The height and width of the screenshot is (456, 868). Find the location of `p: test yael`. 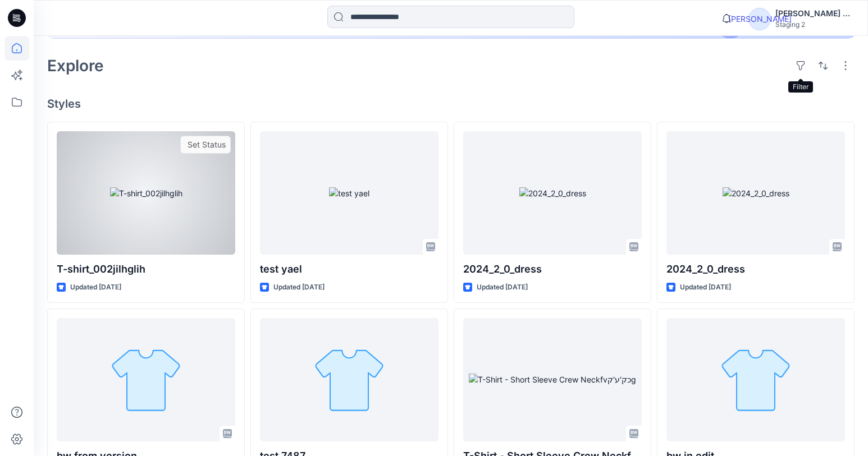

p: test yael is located at coordinates (349, 270).